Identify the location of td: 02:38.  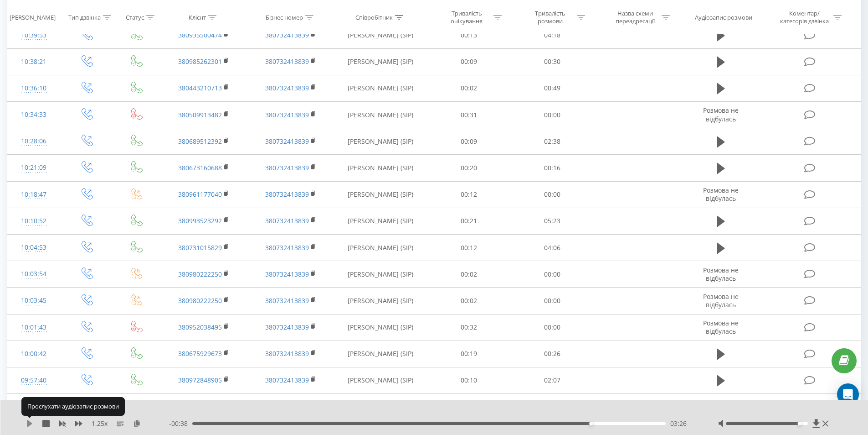
(552, 141).